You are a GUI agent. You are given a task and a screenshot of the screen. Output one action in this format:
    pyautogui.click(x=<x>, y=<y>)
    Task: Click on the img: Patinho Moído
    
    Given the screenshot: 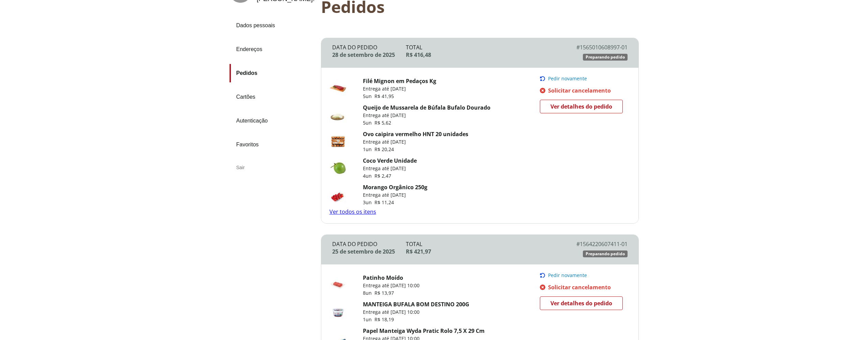 What is the action you would take?
    pyautogui.click(x=337, y=286)
    